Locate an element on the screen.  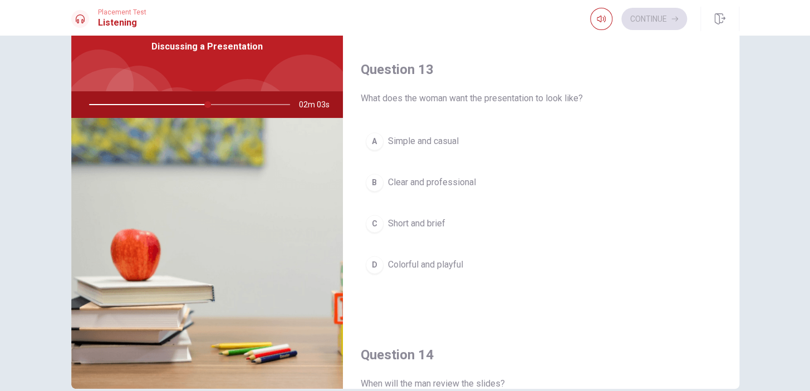
button: CShort and brief is located at coordinates (541, 224).